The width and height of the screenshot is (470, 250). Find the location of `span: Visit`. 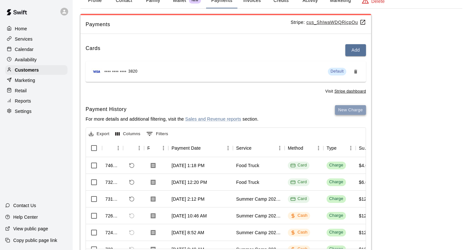

span: Visit is located at coordinates (345, 92).